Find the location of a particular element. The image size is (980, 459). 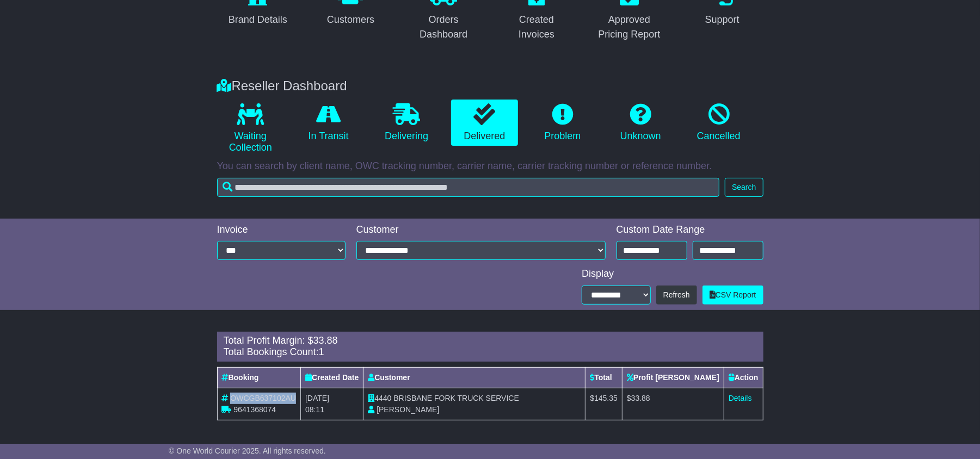

a: In Transit is located at coordinates (328, 123).